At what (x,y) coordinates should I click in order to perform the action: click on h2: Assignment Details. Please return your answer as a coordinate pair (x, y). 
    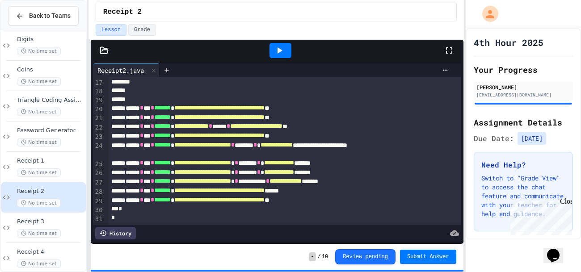
    Looking at the image, I should click on (523, 122).